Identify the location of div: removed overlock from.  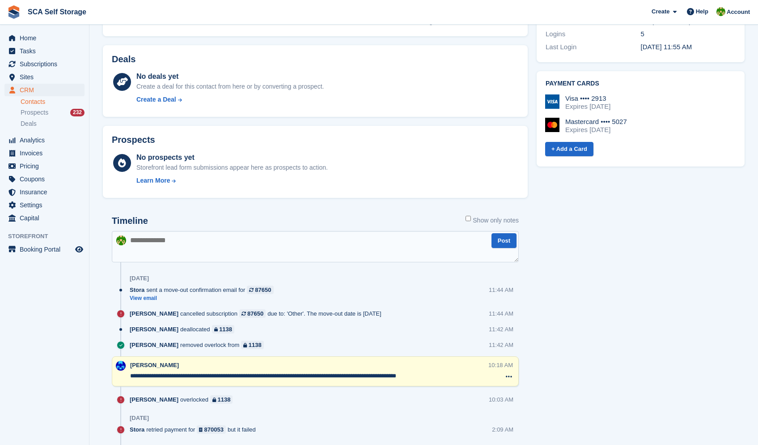
(199, 344).